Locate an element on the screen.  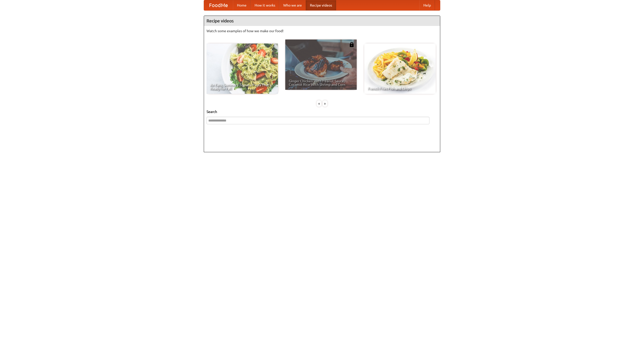
span: French Fries Fish and Chips is located at coordinates (400, 89).